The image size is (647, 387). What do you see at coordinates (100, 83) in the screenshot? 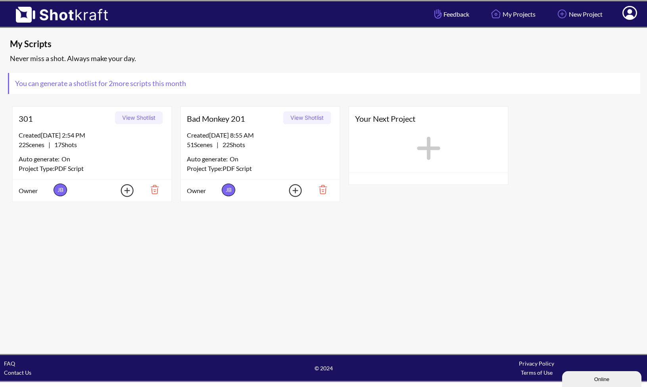
I see `span: You can generate a shotlist for` at bounding box center [100, 83].